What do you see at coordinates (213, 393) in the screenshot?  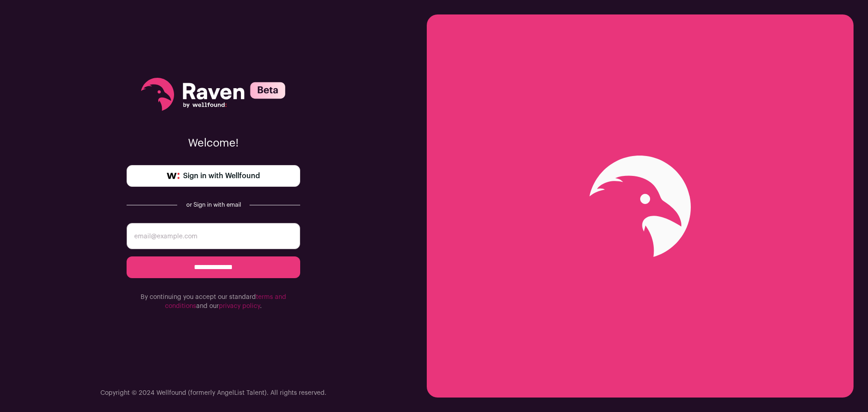 I see `p: Copyright © 2024 Wellfound (formerly AngelList Talent). All rights reserved.` at bounding box center [213, 393].